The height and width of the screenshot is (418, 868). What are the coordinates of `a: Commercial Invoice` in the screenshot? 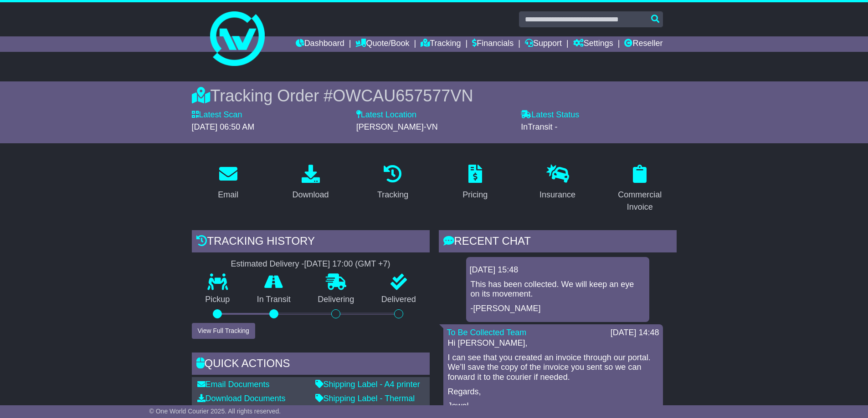 It's located at (640, 189).